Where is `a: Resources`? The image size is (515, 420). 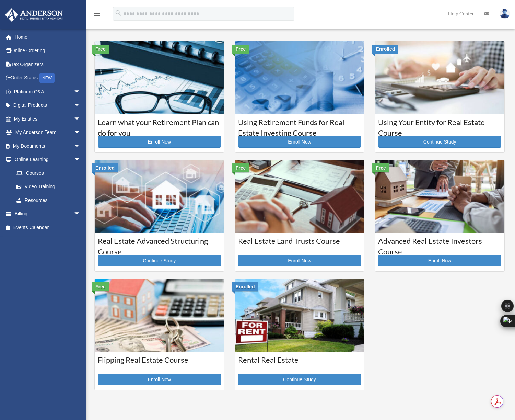 a: Resources is located at coordinates (50, 200).